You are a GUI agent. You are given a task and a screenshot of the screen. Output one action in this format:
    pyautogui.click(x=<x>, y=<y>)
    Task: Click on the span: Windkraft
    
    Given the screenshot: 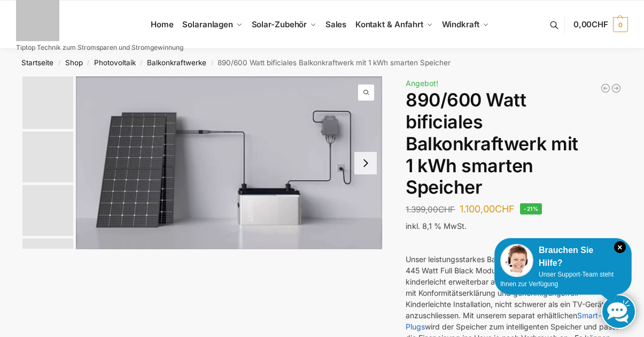 What is the action you would take?
    pyautogui.click(x=461, y=24)
    